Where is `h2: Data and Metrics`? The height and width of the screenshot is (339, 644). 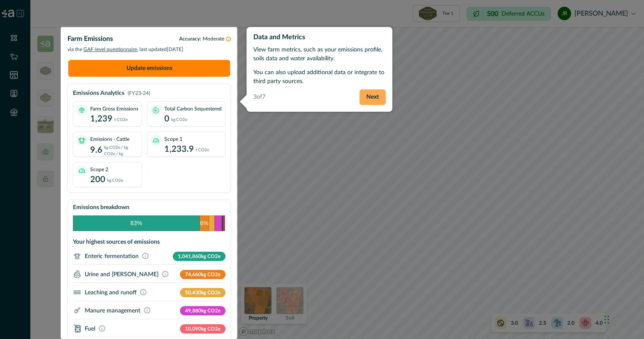
h2: Data and Metrics is located at coordinates (319, 37).